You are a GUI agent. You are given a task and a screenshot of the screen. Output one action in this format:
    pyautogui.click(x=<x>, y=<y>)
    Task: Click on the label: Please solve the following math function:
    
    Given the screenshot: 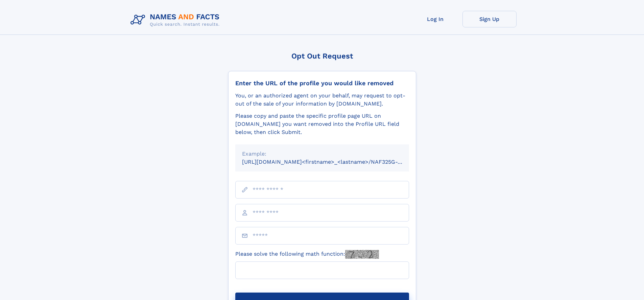 What is the action you would take?
    pyautogui.click(x=307, y=254)
    